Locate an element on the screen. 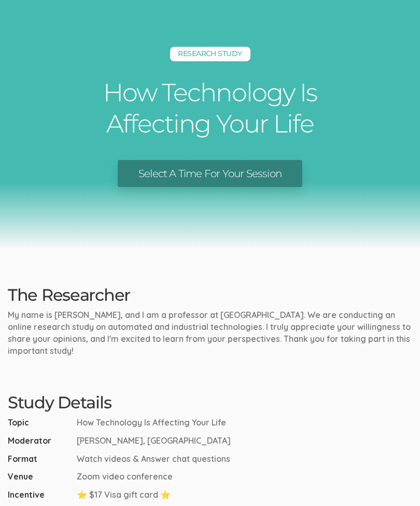 The height and width of the screenshot is (506, 420). span: Watch videos & Answer chat questions is located at coordinates (153, 458).